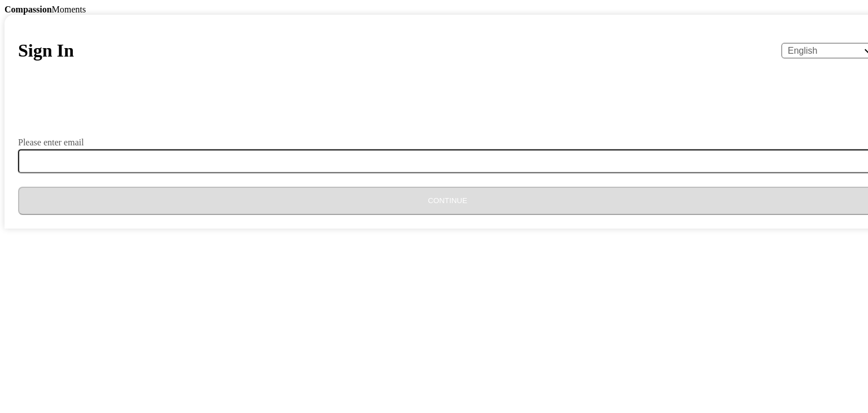 Image resolution: width=868 pixels, height=413 pixels. Describe the element at coordinates (51, 142) in the screenshot. I see `label: Please enter email` at that location.